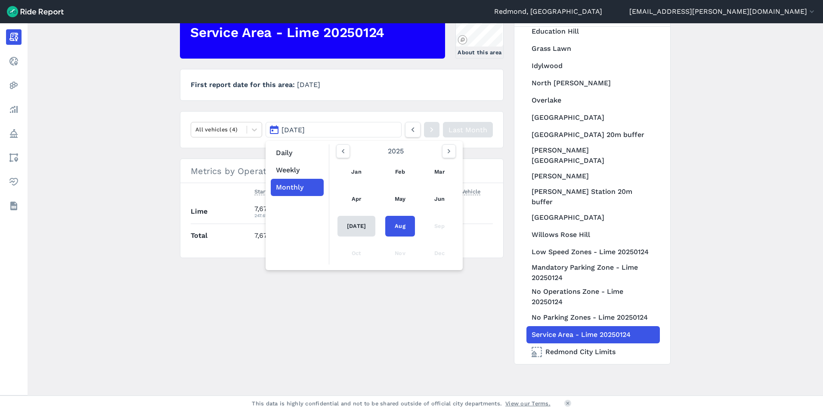  What do you see at coordinates (593, 100) in the screenshot?
I see `a: Overlake` at bounding box center [593, 100].